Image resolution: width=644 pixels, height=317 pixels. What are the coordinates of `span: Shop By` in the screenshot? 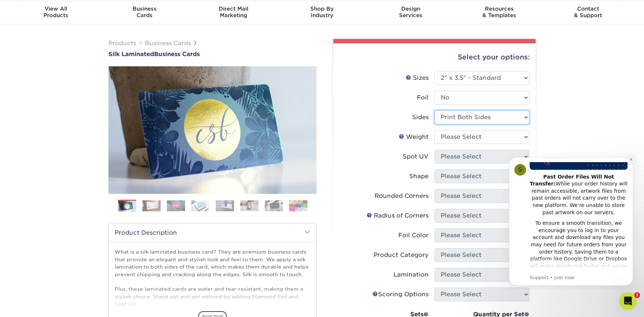 It's located at (322, 9).